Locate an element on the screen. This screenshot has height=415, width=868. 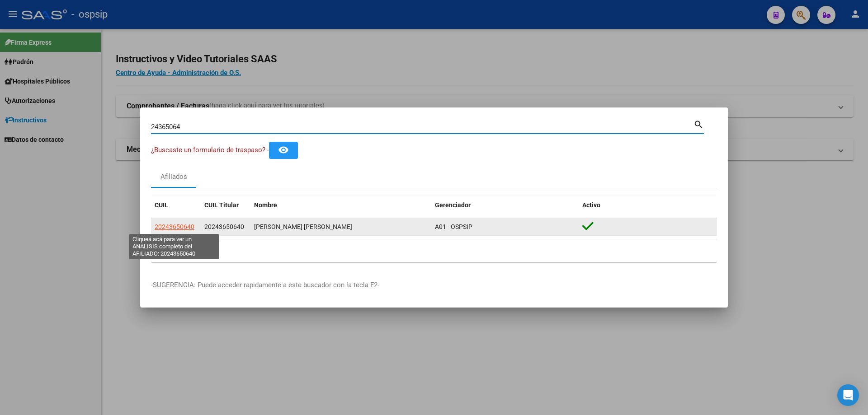
div: Afiliados is located at coordinates (174, 177).